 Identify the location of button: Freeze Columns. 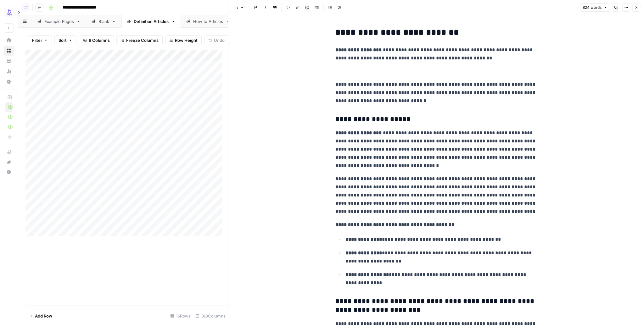
(139, 40).